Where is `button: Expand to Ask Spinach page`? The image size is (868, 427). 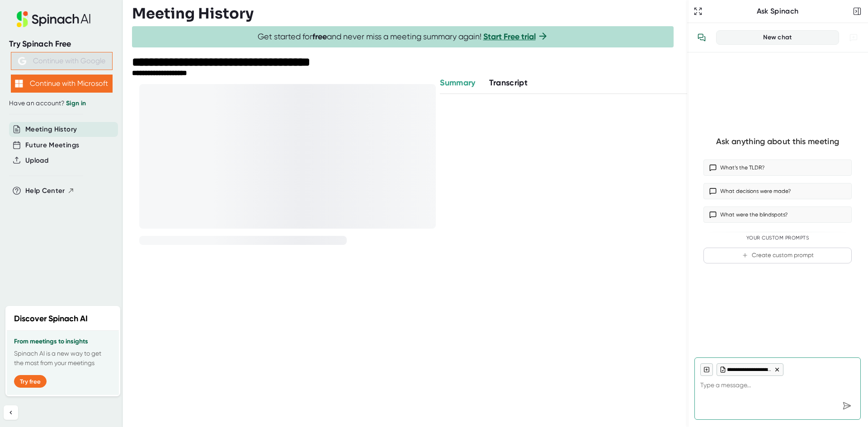 button: Expand to Ask Spinach page is located at coordinates (698, 11).